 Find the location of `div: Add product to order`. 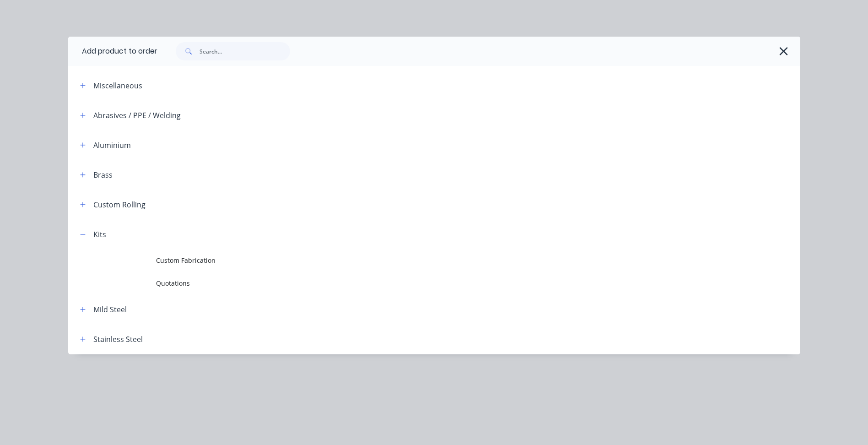

div: Add product to order is located at coordinates (113, 51).